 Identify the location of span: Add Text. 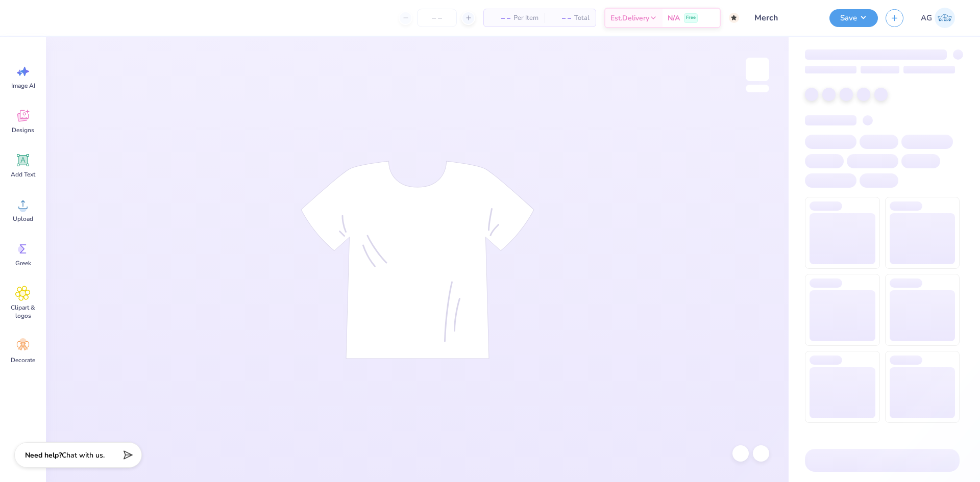
(23, 175).